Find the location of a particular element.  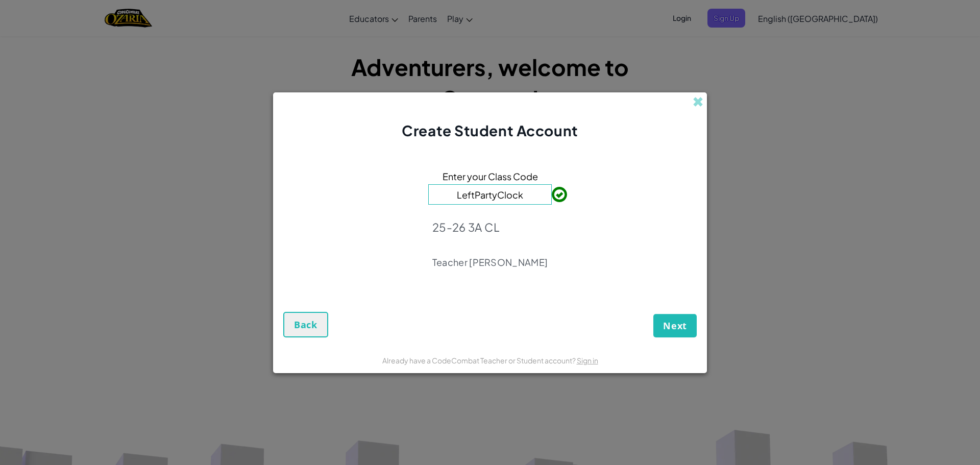

span: Back is located at coordinates (306, 324).